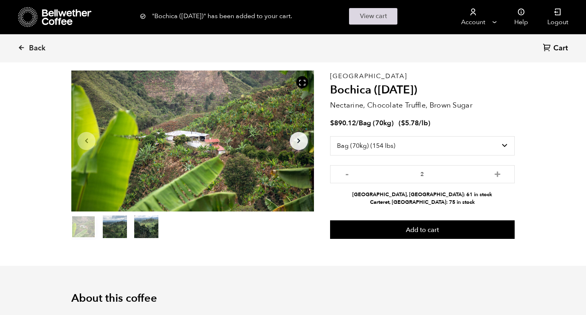  What do you see at coordinates (373, 16) in the screenshot?
I see `a: View cart` at bounding box center [373, 16].